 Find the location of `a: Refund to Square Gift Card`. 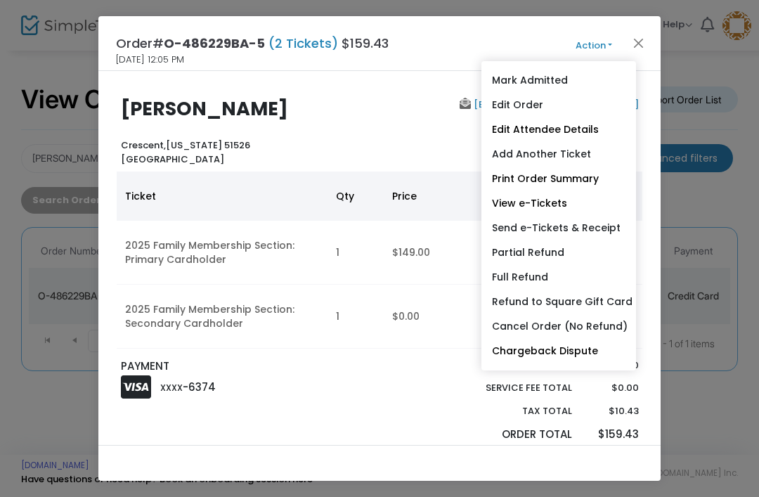

a: Refund to Square Gift Card is located at coordinates (559, 301).